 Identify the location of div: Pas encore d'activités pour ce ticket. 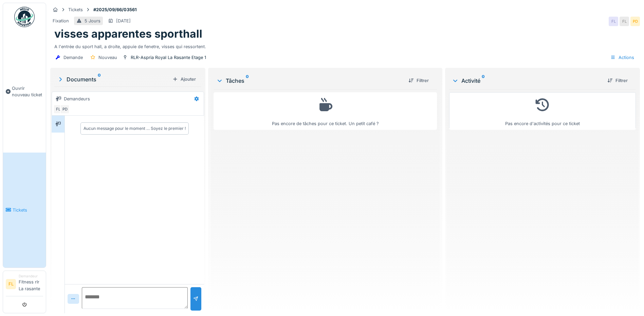
(542, 111).